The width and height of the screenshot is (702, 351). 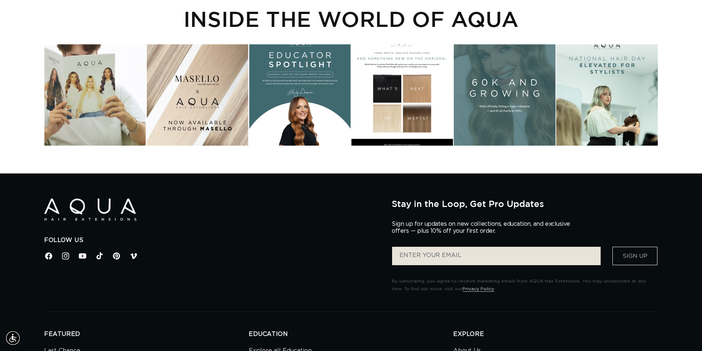 What do you see at coordinates (684, 334) in the screenshot?
I see `div: Chat Widget` at bounding box center [684, 334].